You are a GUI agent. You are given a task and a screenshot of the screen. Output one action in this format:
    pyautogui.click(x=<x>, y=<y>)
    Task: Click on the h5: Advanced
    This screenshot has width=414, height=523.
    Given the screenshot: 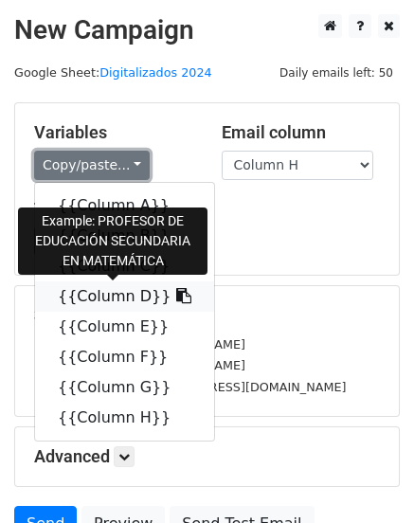 What is the action you would take?
    pyautogui.click(x=207, y=457)
    